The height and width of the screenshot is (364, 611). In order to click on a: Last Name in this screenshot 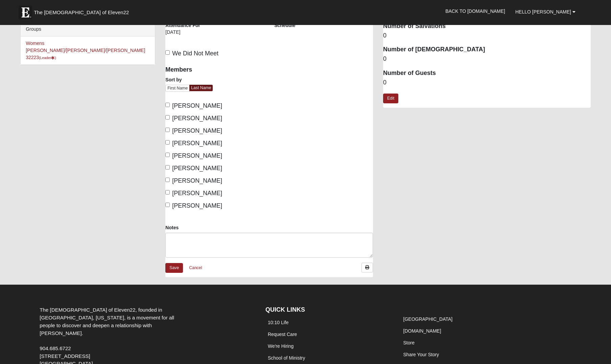, I will do `click(201, 88)`.